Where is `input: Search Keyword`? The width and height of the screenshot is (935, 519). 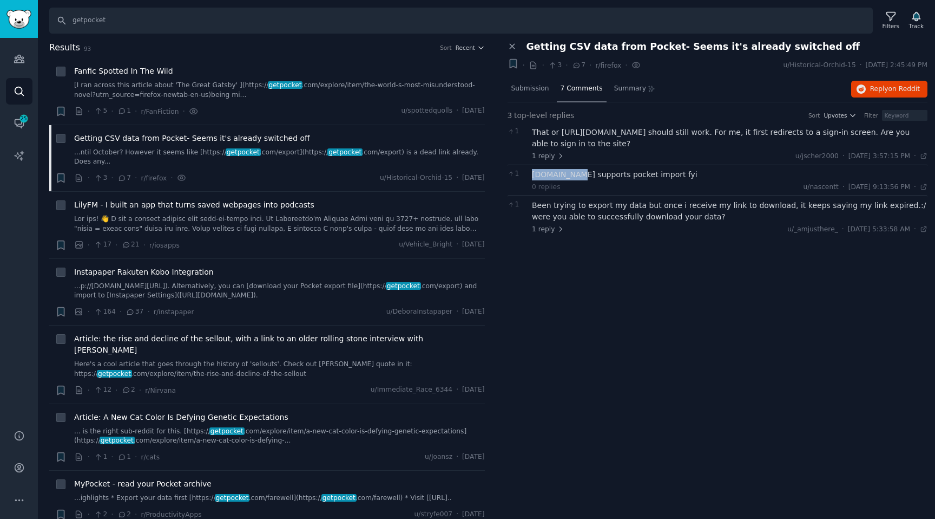
input: Search Keyword is located at coordinates (461, 21).